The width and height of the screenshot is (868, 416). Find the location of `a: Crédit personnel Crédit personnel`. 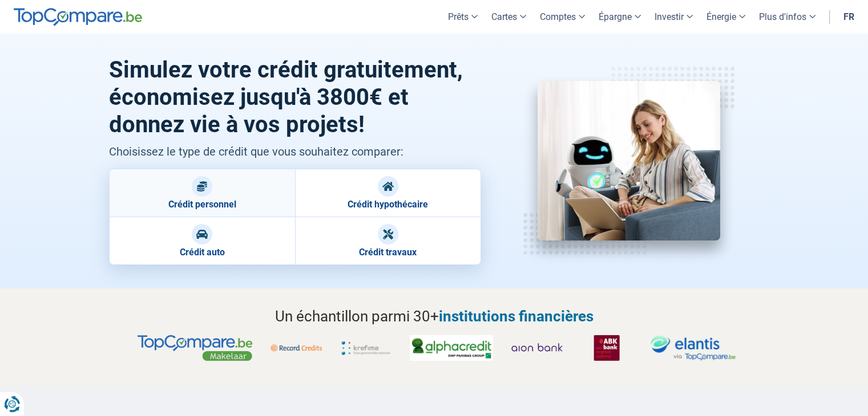

a: Crédit personnel Crédit personnel is located at coordinates (202, 193).